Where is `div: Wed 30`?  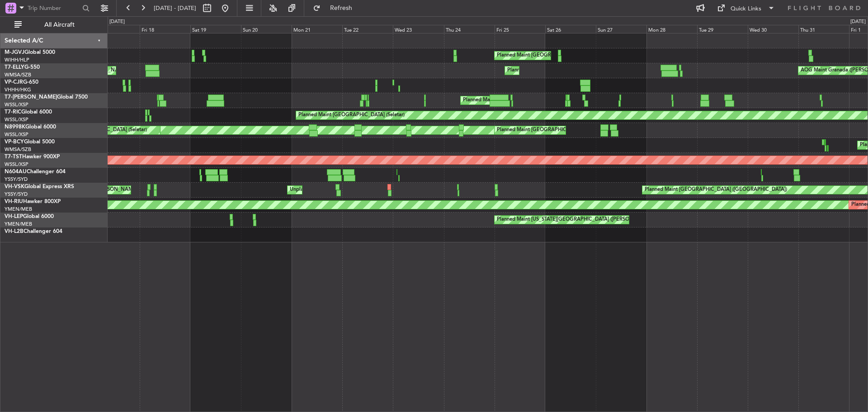 div: Wed 30 is located at coordinates (773, 29).